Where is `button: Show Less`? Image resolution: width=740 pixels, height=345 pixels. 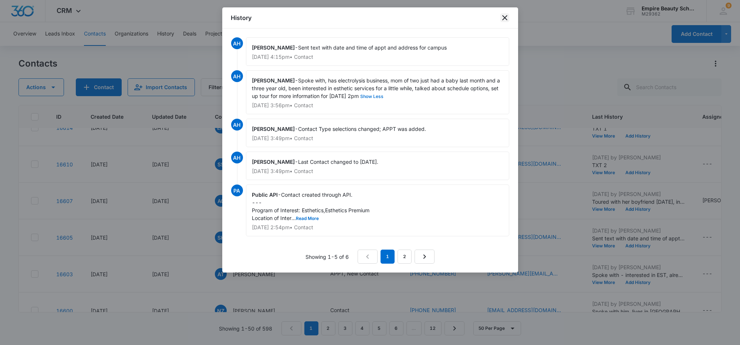 button: Show Less is located at coordinates (372, 96).